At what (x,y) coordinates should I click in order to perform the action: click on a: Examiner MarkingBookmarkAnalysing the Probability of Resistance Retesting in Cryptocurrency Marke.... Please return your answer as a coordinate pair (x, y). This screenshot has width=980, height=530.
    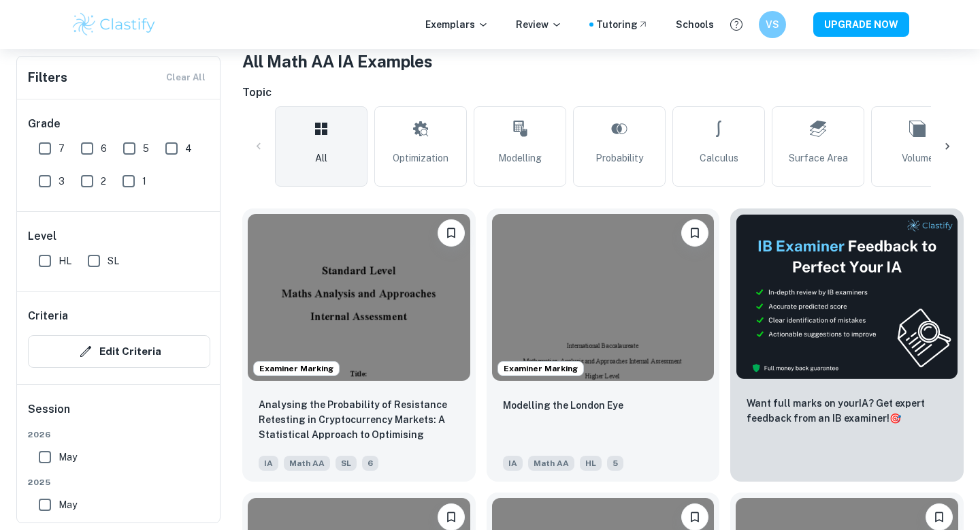
    Looking at the image, I should click on (359, 345).